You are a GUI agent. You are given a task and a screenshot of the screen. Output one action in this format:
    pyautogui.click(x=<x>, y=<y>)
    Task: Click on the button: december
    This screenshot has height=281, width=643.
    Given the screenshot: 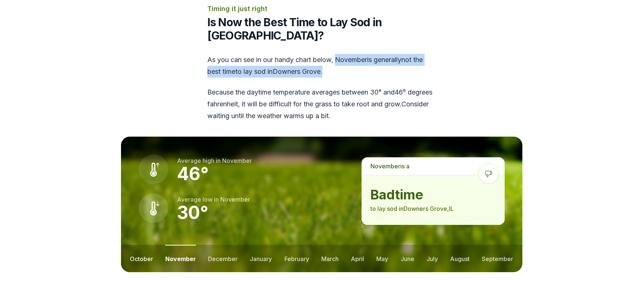 What is the action you would take?
    pyautogui.click(x=223, y=258)
    